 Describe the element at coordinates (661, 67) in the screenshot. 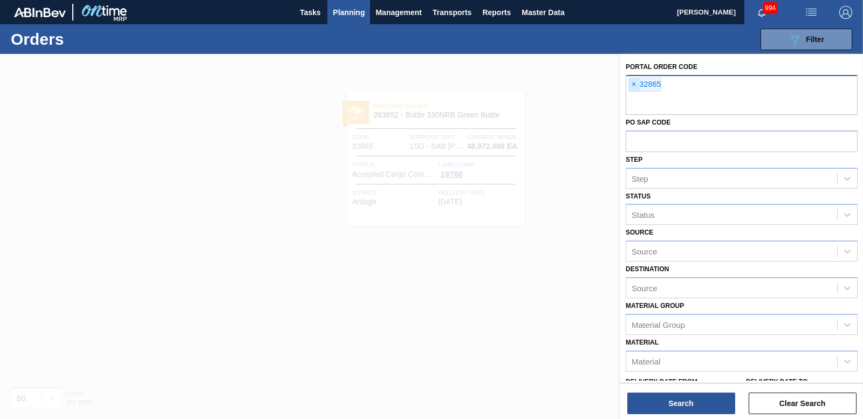

I see `label: Portal Order Code` at that location.